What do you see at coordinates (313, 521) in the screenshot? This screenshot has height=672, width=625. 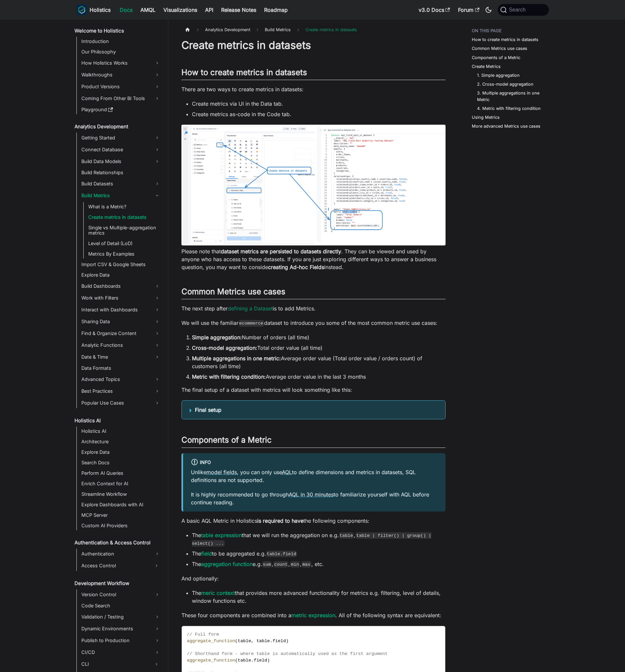 I see `p: A basic AQL Metric in Holistics the following components:` at bounding box center [313, 521].